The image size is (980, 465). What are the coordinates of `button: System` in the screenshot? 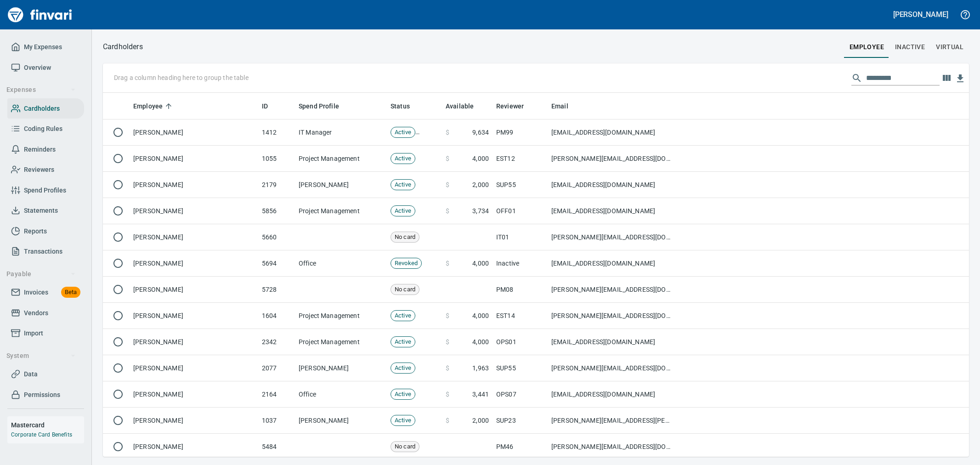 It's located at (41, 355).